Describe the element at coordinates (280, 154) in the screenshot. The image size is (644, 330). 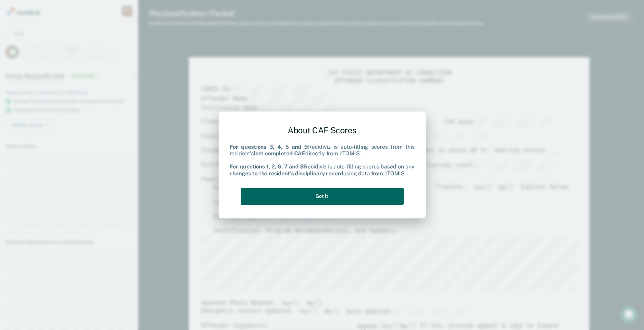
I see `b: last completed CAF` at that location.